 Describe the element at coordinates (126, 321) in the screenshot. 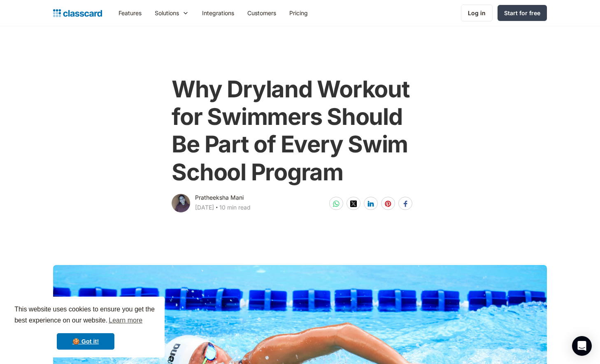

I see `a: learn more about cookies` at that location.